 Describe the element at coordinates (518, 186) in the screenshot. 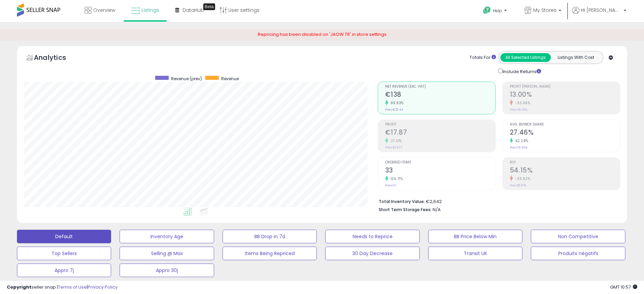

I see `small: Prev: 81.57%` at that location.